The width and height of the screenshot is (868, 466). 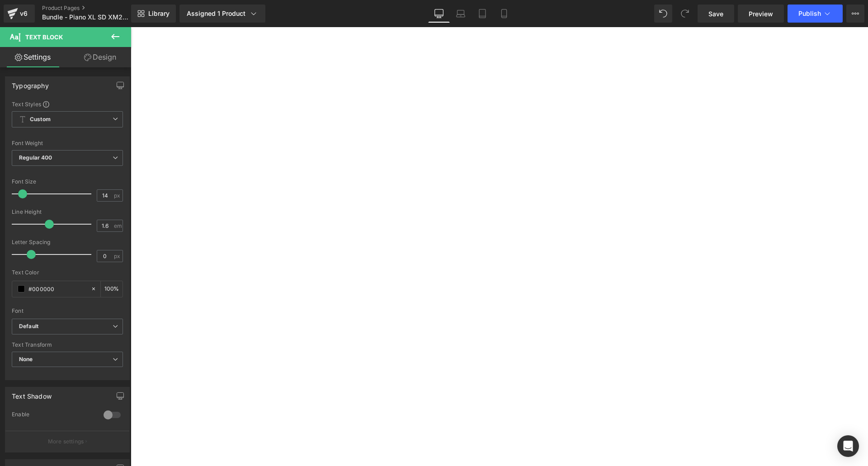 I want to click on span: Text Block, so click(x=44, y=37).